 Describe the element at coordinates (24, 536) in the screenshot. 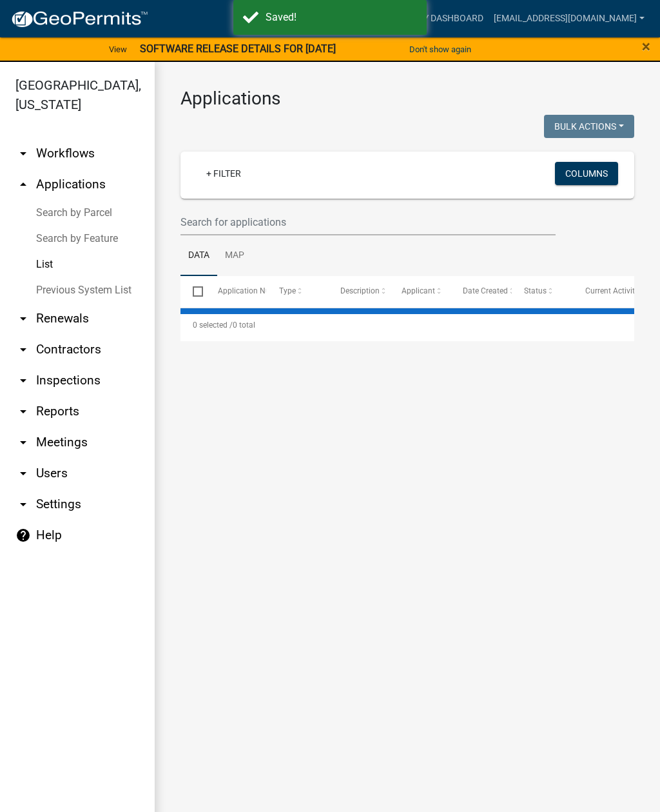

I see `i: help` at that location.